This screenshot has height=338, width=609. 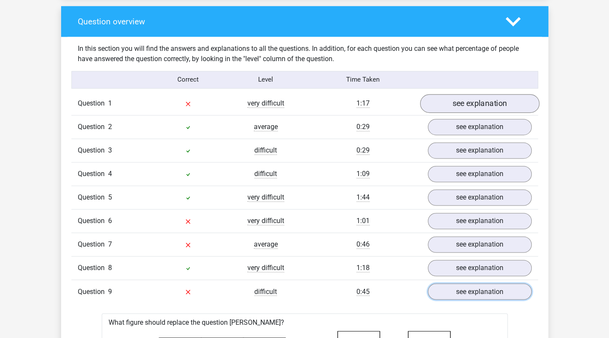 I want to click on span: 1:01, so click(x=363, y=221).